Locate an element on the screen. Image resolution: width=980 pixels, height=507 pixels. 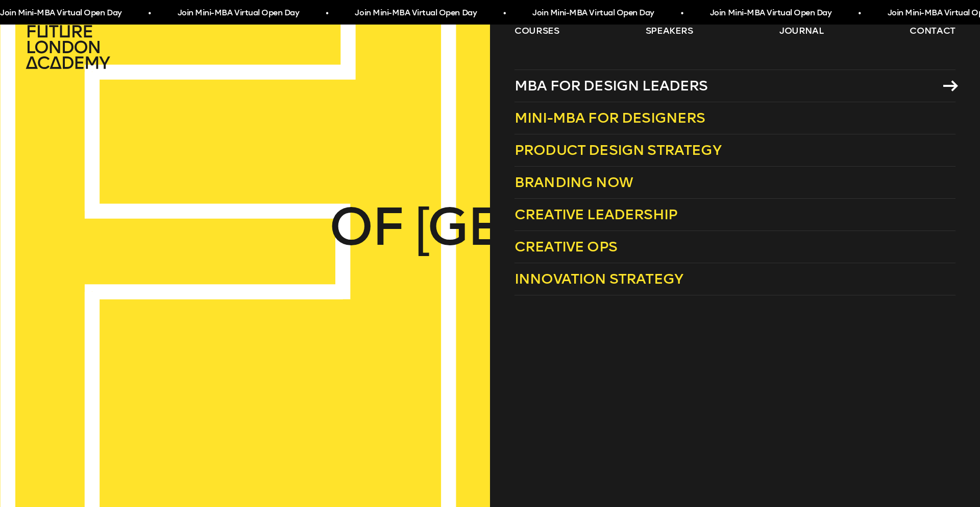
span: Innovation Strategy is located at coordinates (599, 279).